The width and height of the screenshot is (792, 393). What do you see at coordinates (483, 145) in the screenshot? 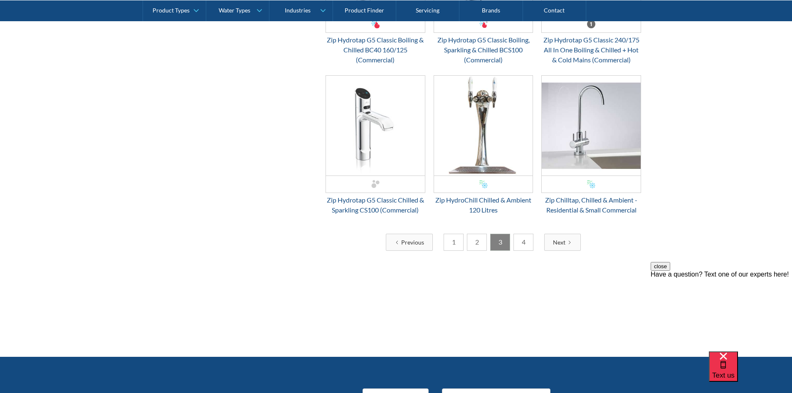
I see `a: Zip HydroChill Chilled & Ambient 120 LitresZip HydroChill Chilled & Ambient 120 Litres` at bounding box center [483, 145].